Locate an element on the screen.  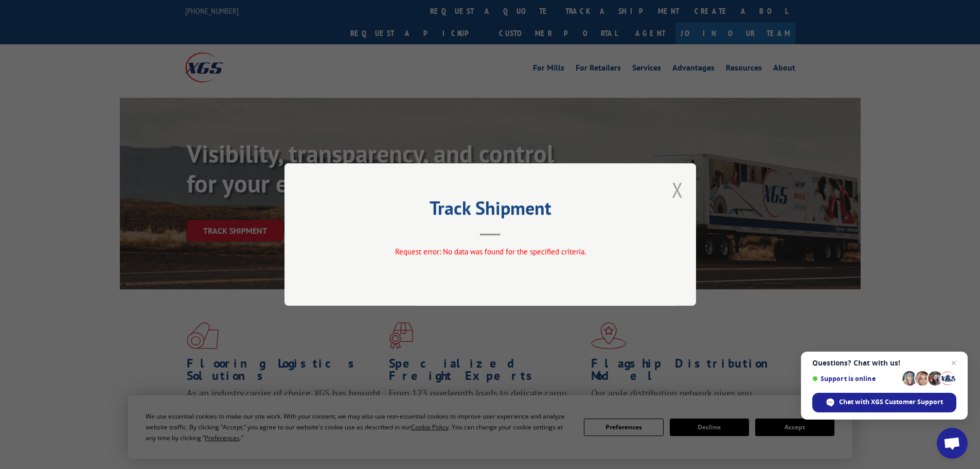
a: Open chat is located at coordinates (953, 443).